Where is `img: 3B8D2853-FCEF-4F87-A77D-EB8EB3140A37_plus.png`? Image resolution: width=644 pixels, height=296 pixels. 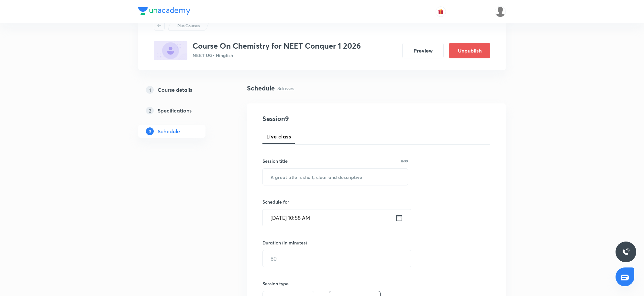 img: 3B8D2853-FCEF-4F87-A77D-EB8EB3140A37_plus.png is located at coordinates (171, 51).